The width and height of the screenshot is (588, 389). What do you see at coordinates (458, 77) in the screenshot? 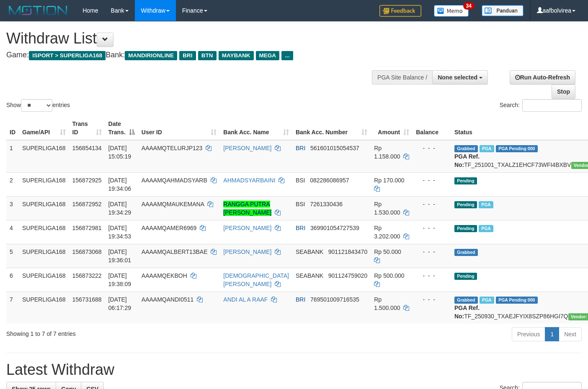
I see `span: None selected` at bounding box center [458, 77].